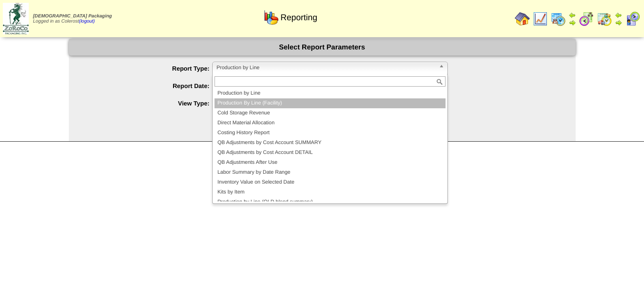  I want to click on img: calendarinout.gif, so click(604, 19).